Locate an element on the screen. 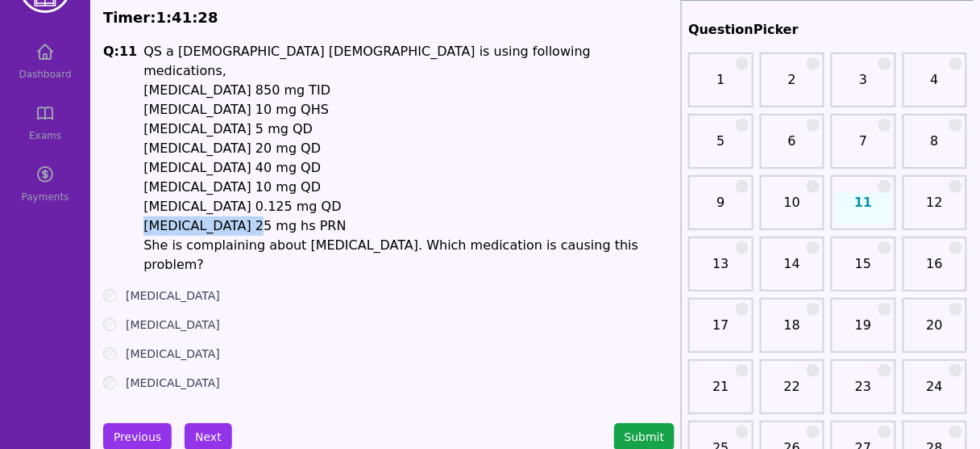 The height and width of the screenshot is (449, 980). a: 20 is located at coordinates (936, 332).